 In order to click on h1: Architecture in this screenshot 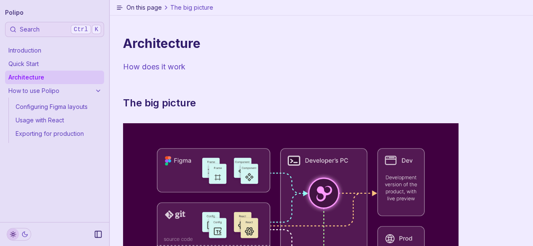, I will do `click(291, 43)`.